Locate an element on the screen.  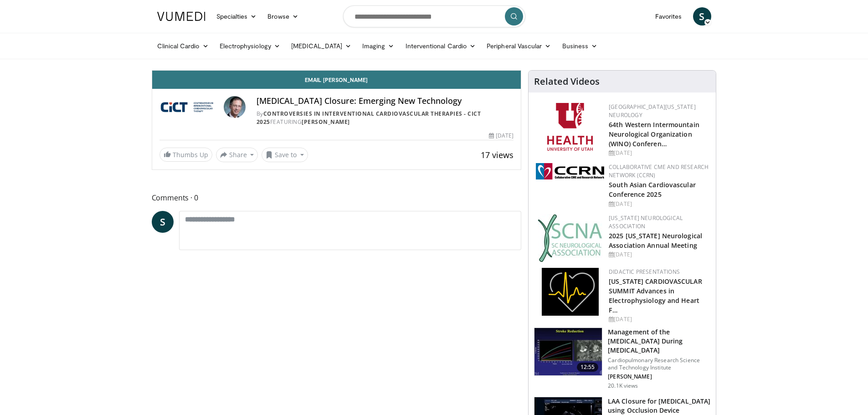
img: ASqSTwfBDudlPt2X4xMDoxOjAxMTuB36.150x105_q85_crop-smart_upscale.jpg is located at coordinates (568, 352).